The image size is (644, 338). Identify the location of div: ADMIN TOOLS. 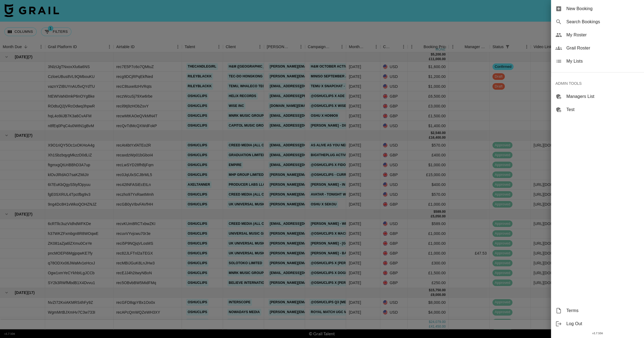
(597, 83).